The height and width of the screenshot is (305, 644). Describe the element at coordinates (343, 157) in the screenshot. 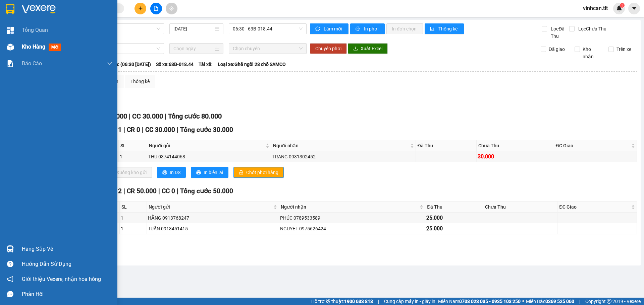

I see `div: TRANG 0931302452` at that location.